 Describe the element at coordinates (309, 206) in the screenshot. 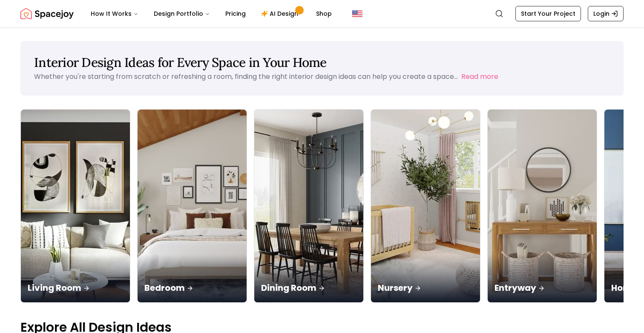

I see `a: Dining RoomDining Room` at that location.